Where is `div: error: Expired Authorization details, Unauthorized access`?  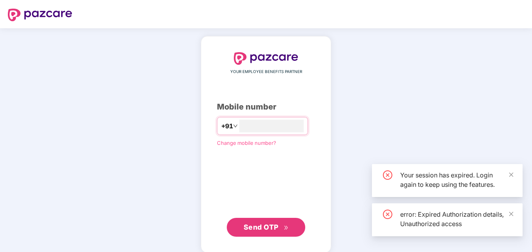 div: error: Expired Authorization details, Unauthorized access is located at coordinates (456, 219).